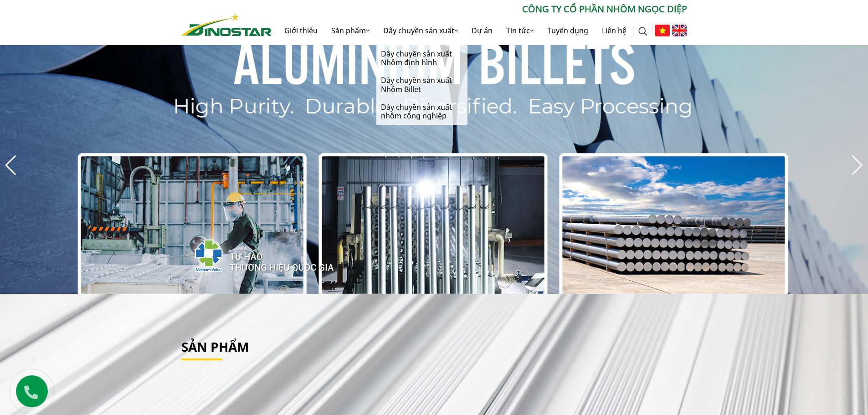 Image resolution: width=868 pixels, height=415 pixels. I want to click on a: Tuyển dụng, so click(568, 30).